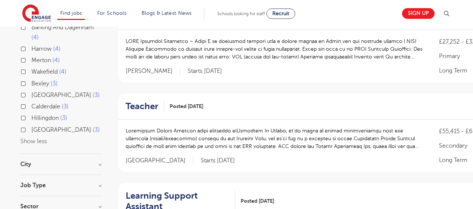 This screenshot has width=473, height=209. What do you see at coordinates (281, 13) in the screenshot?
I see `span: Recruit` at bounding box center [281, 13].